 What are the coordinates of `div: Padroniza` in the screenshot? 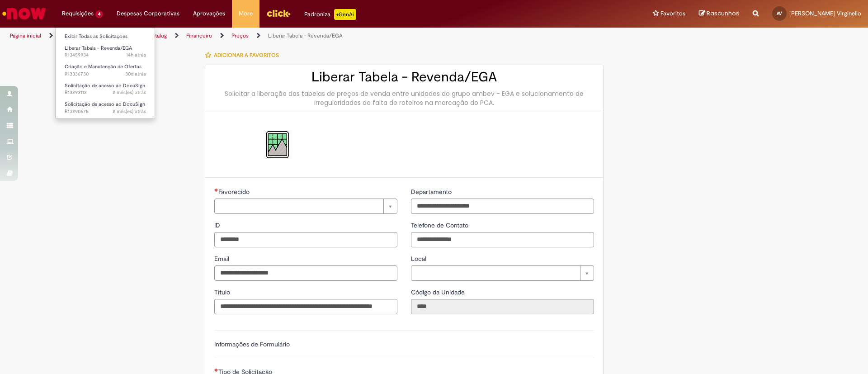 It's located at (330, 15).